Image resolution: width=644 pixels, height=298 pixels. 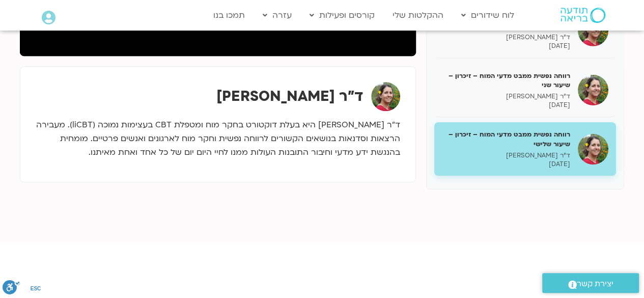 What do you see at coordinates (277, 15) in the screenshot?
I see `a: עזרה` at bounding box center [277, 15].